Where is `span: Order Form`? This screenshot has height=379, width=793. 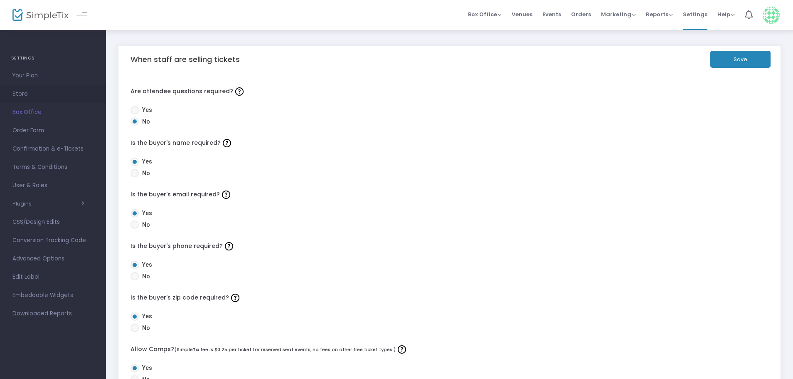 span: Order Form is located at coordinates (53, 131).